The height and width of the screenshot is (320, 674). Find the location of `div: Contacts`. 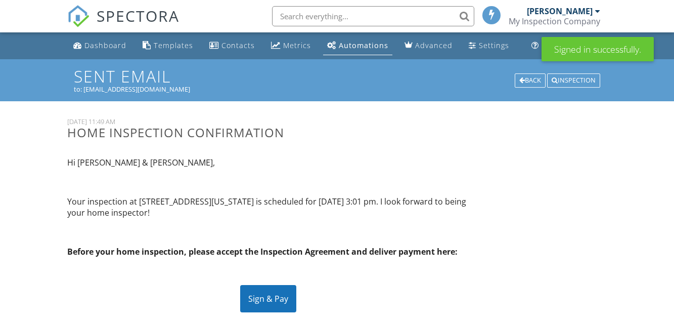

div: Contacts is located at coordinates (238, 45).